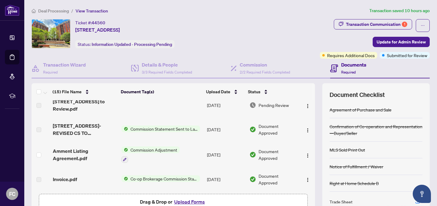 Image resolution: width=437 pixels, height=206 pixels. I want to click on button: Open asap, so click(422, 194).